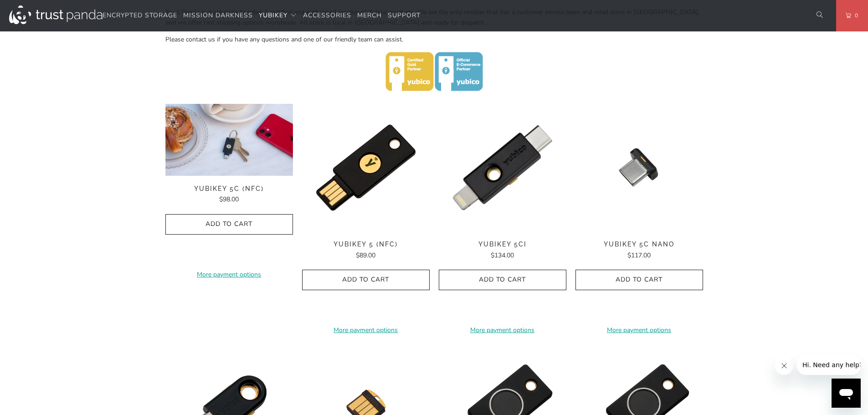 The image size is (868, 415). What do you see at coordinates (370, 16) in the screenshot?
I see `a: Merch` at bounding box center [370, 16].